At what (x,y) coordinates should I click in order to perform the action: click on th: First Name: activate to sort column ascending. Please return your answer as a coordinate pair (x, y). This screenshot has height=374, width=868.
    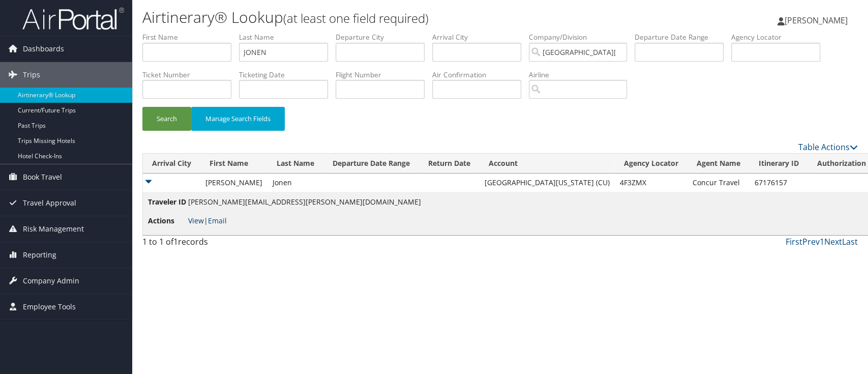
    Looking at the image, I should click on (234, 164).